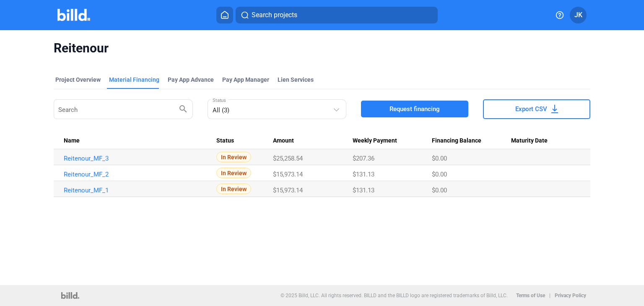 The height and width of the screenshot is (306, 644). What do you see at coordinates (287, 158) in the screenshot?
I see `span: $25,258.54` at bounding box center [287, 158].